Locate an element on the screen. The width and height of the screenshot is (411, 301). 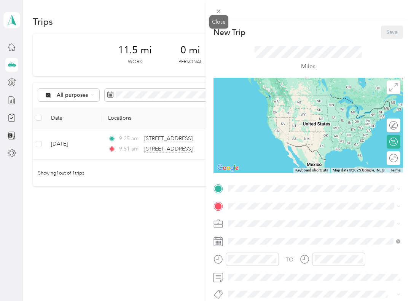
p: New Trip is located at coordinates (229, 32).